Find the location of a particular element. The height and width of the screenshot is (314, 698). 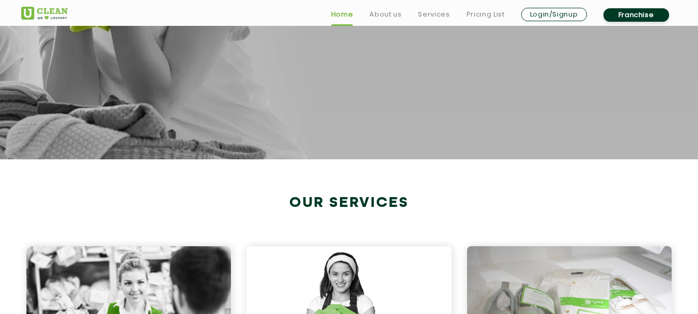

h2: Our Services is located at coordinates (349, 202).